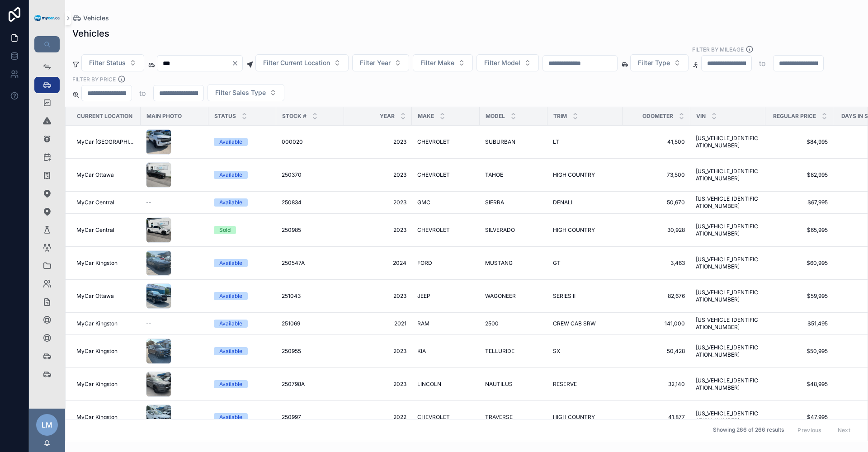 This screenshot has height=452, width=868. Describe the element at coordinates (748, 430) in the screenshot. I see `span: Showing 266 of 266 results` at that location.